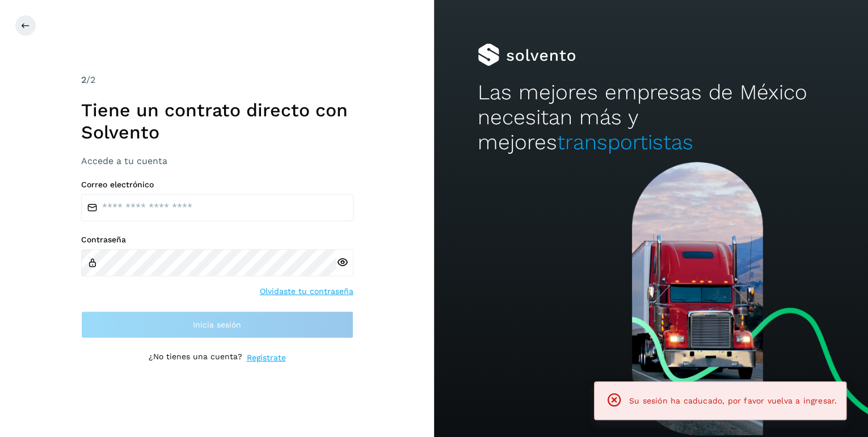 The width and height of the screenshot is (868, 437). What do you see at coordinates (217, 239) in the screenshot?
I see `label: Contraseña` at bounding box center [217, 239].